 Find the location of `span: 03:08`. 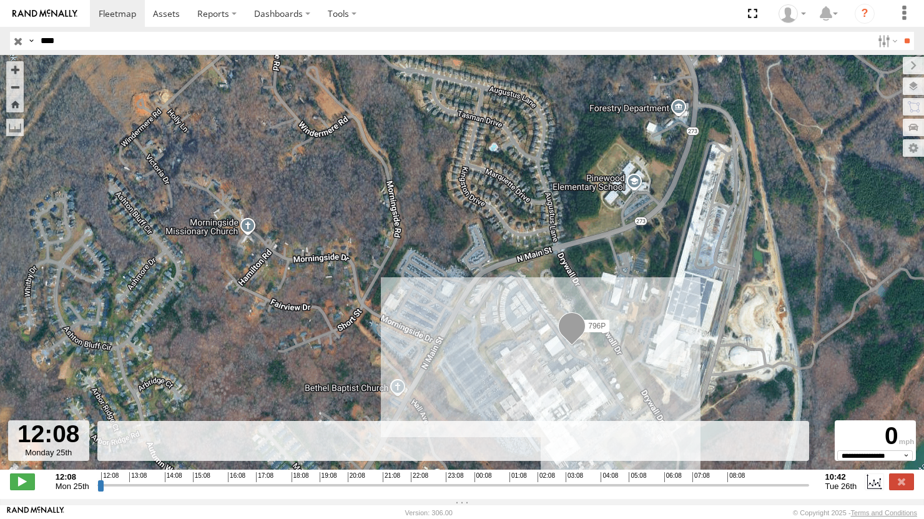

span: 03:08 is located at coordinates (574, 477).